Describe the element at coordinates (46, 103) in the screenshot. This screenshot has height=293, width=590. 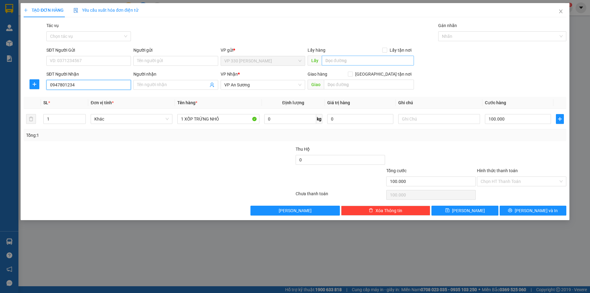
I see `span: SL` at that location.